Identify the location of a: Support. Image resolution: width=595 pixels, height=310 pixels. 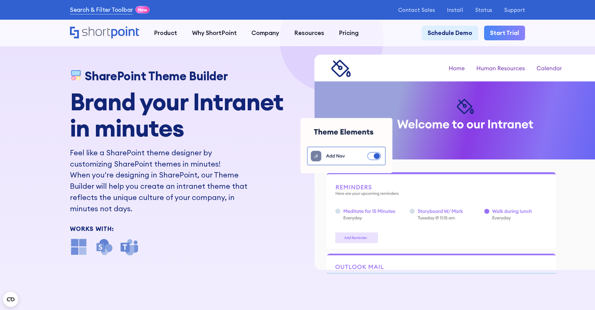
(515, 10).